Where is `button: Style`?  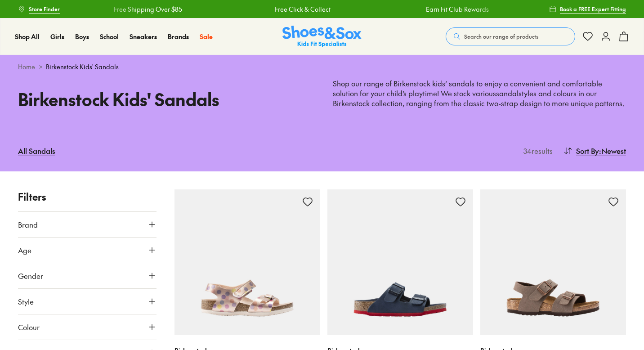
button: Style is located at coordinates (87, 301).